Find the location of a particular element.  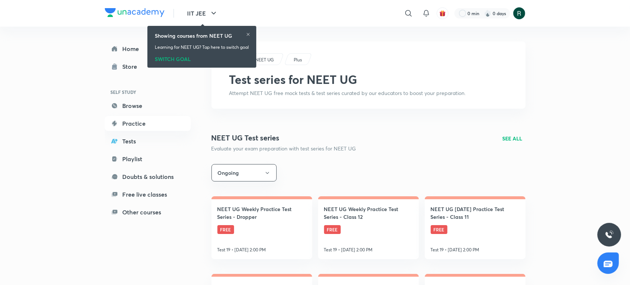

p: Attempt NEET UG free mock tests & test series curated by our educators to boost your preparation. is located at coordinates (368, 93).